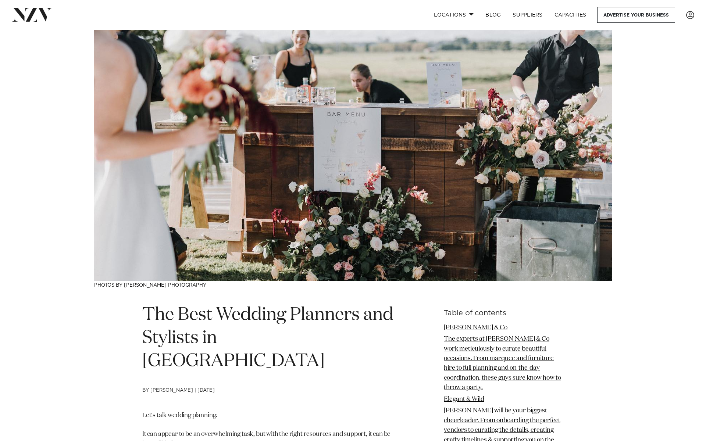 The image size is (706, 441). I want to click on img: The Best Wedding Planners and Stylists in Wellington, so click(353, 155).